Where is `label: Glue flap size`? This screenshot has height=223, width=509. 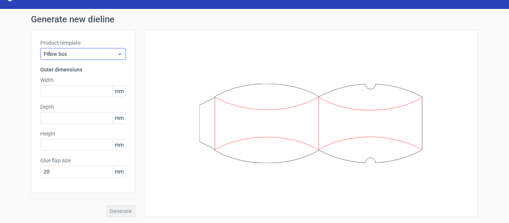 label: Glue flap size is located at coordinates (83, 161).